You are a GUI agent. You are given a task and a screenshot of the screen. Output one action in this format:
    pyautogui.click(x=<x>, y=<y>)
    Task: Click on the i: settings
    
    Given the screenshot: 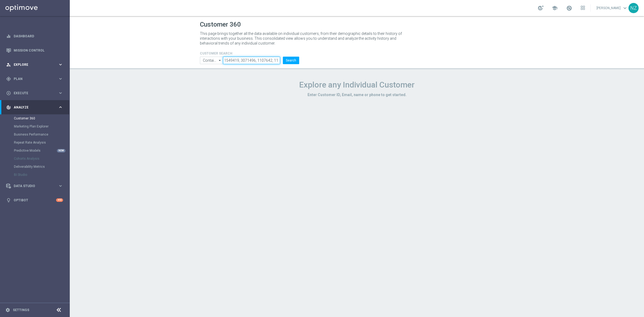 What is the action you would take?
    pyautogui.click(x=8, y=310)
    